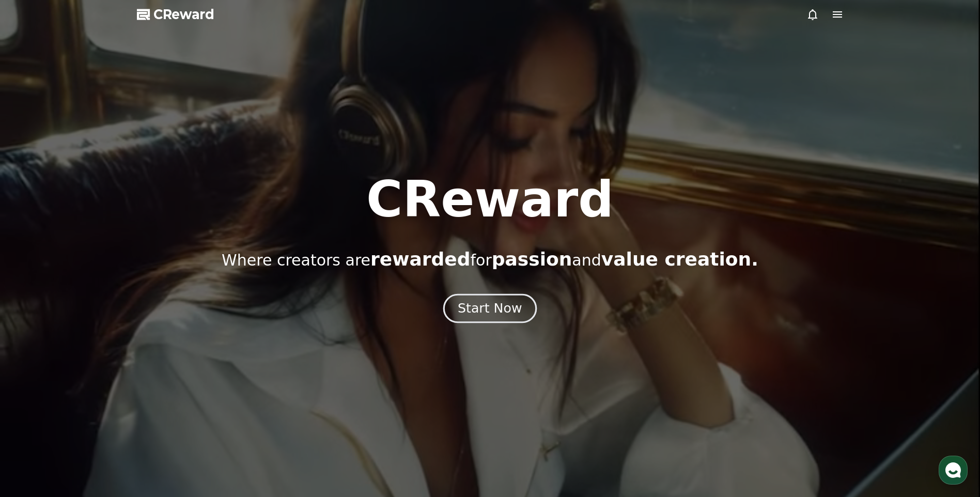 Image resolution: width=980 pixels, height=497 pixels. Describe the element at coordinates (184, 14) in the screenshot. I see `span: CReward` at that location.